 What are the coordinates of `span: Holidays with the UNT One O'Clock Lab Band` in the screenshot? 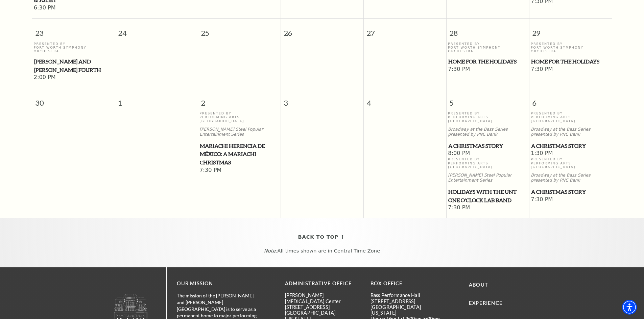 It's located at (487, 196).